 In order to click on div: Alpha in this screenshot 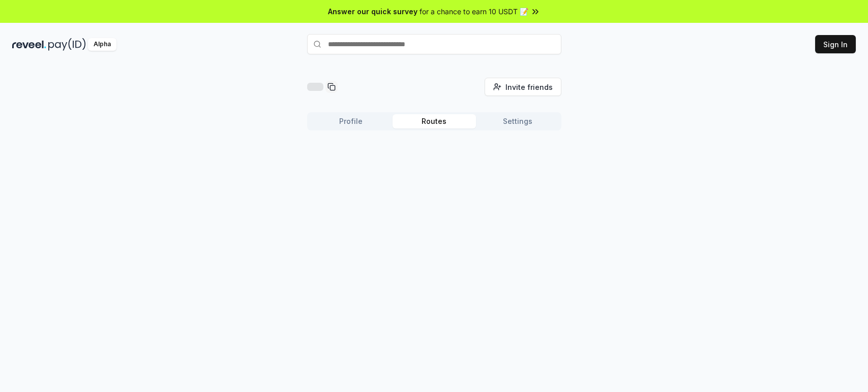, I will do `click(102, 44)`.